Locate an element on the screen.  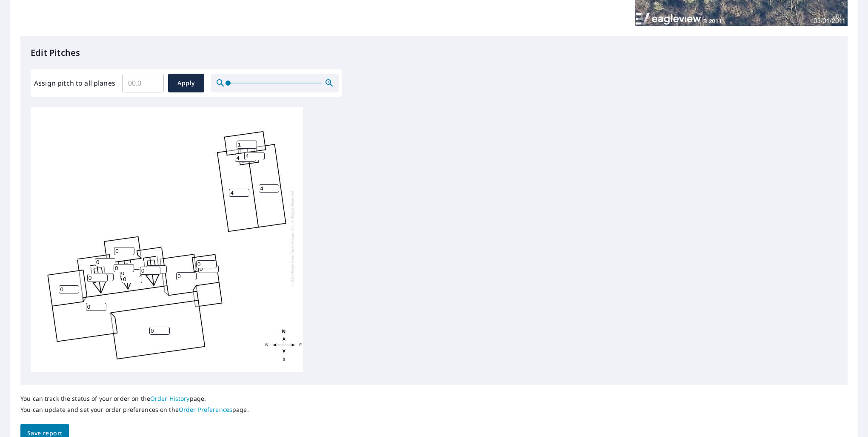
a: Order Preferences is located at coordinates (205, 409).